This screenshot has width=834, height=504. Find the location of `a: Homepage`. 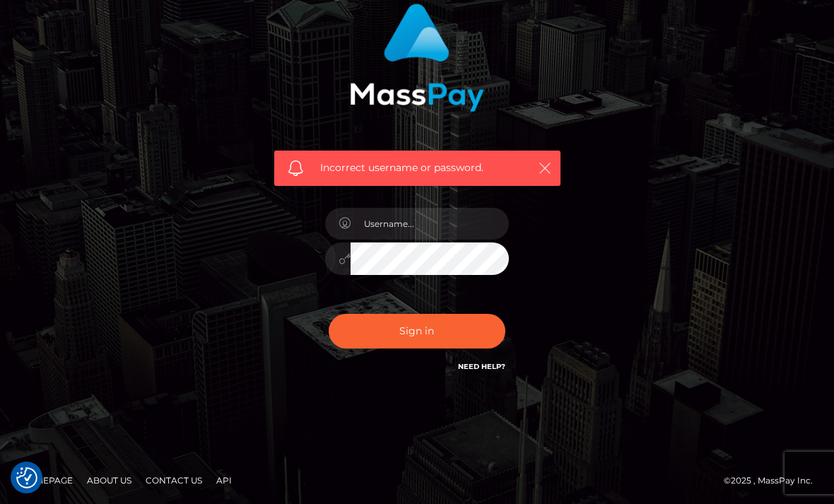

a: Homepage is located at coordinates (47, 480).